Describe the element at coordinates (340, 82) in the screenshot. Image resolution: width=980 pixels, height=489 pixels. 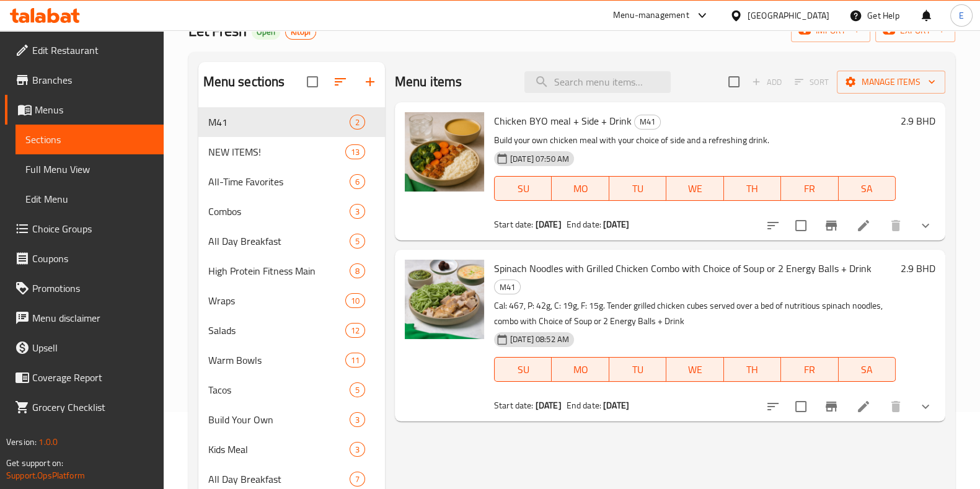
I see `span: Sort sections` at that location.